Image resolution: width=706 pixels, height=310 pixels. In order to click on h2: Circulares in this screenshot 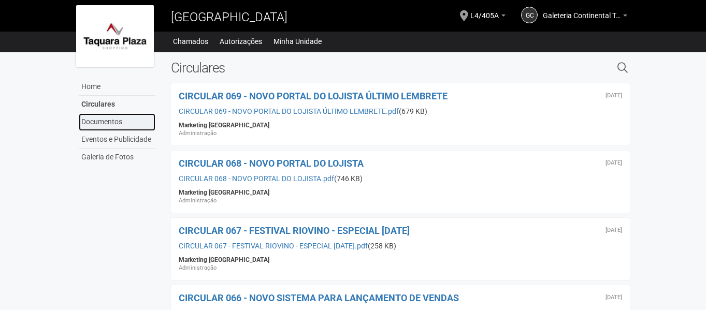, I will do `click(341, 68)`.